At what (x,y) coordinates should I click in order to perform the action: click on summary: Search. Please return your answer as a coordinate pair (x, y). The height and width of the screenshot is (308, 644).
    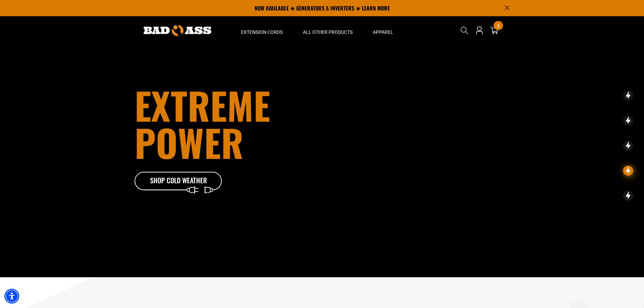
    Looking at the image, I should click on (465, 31).